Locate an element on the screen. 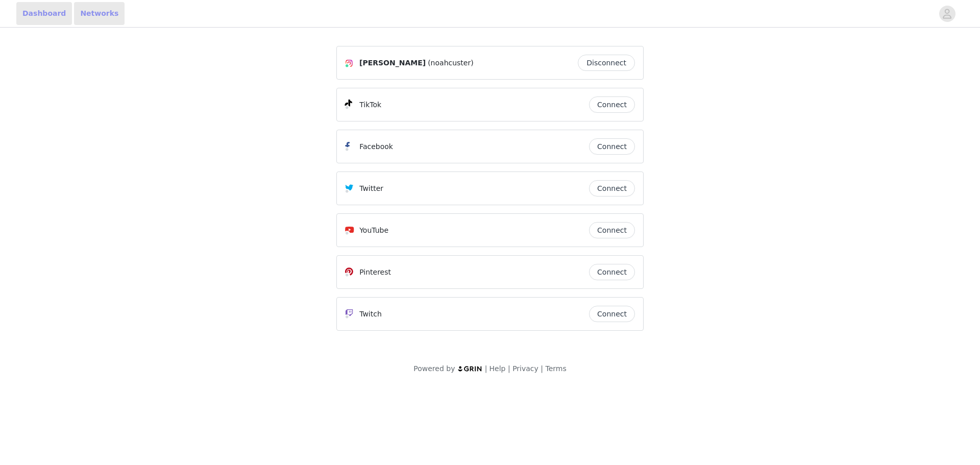  p: Pinterest is located at coordinates (375, 272).